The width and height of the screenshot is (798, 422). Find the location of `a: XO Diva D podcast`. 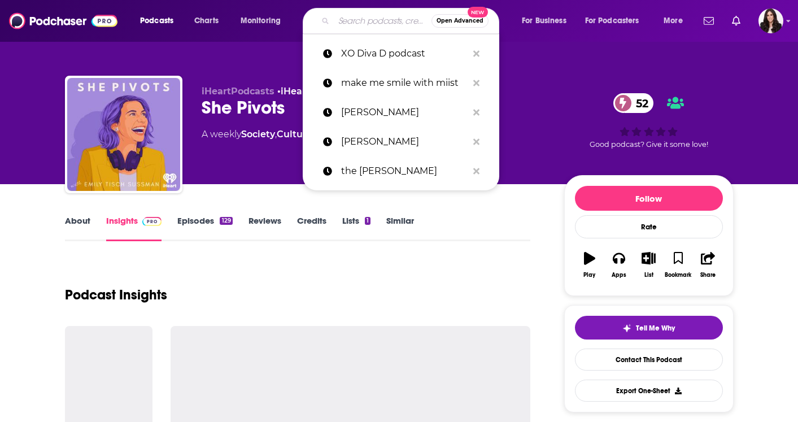

a: XO Diva D podcast is located at coordinates (401, 54).